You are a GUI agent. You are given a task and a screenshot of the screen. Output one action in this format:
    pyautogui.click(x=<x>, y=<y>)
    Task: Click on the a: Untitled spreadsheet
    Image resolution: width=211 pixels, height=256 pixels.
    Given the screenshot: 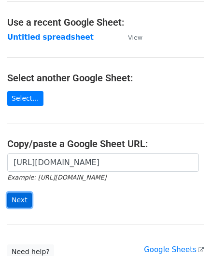 What is the action you would take?
    pyautogui.click(x=50, y=37)
    